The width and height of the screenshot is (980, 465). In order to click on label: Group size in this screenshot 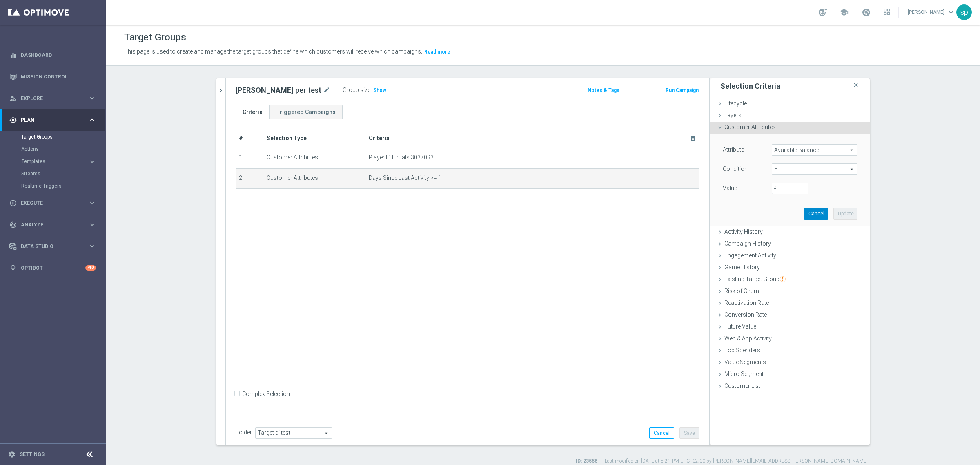, I will do `click(357, 90)`.